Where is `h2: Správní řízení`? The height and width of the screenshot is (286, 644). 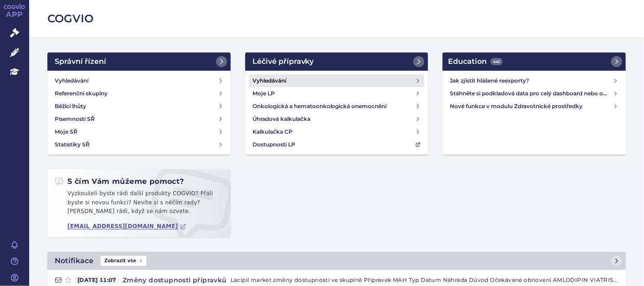
h2: Správní řízení is located at coordinates (81, 62).